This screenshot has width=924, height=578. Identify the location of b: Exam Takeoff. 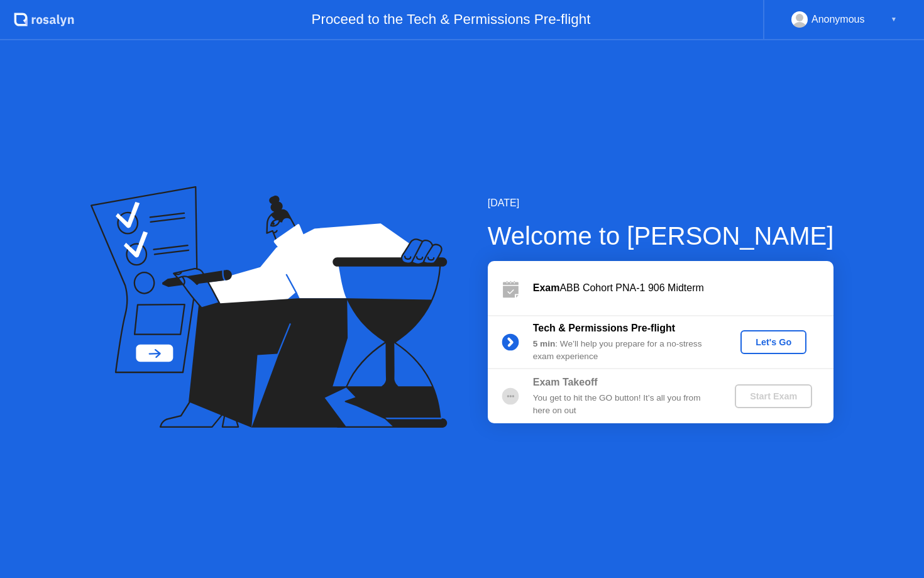
(566, 382).